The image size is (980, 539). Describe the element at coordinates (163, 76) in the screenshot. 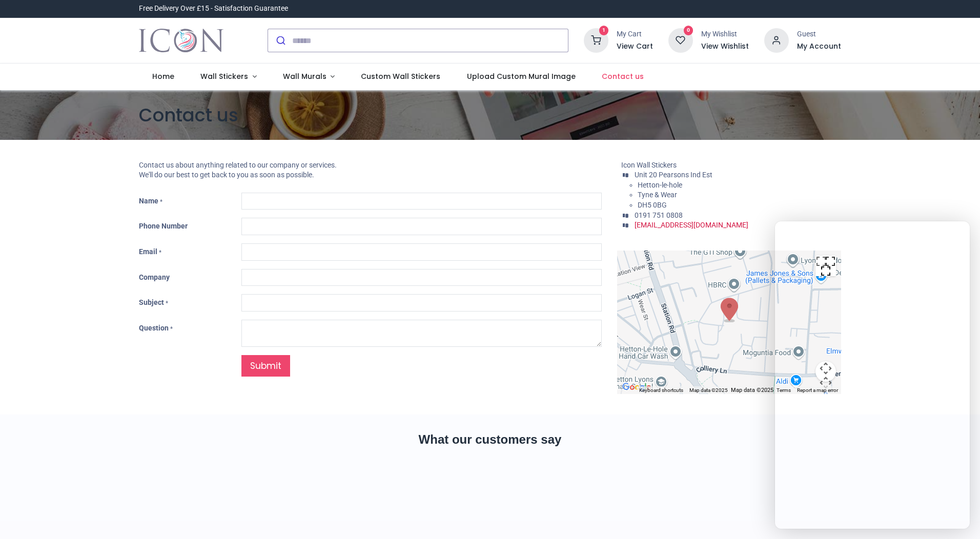

I see `span: Home` at that location.